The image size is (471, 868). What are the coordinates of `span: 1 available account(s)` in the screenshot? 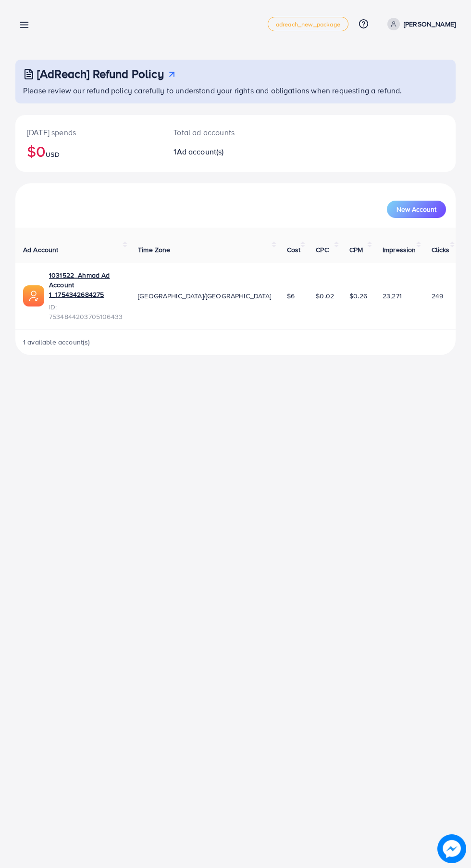 It's located at (56, 342).